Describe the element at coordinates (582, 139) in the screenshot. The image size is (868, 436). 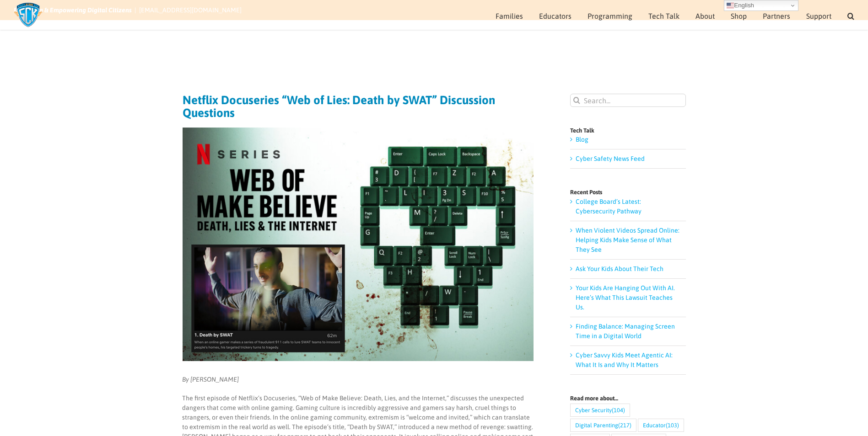
I see `a: Blog` at that location.